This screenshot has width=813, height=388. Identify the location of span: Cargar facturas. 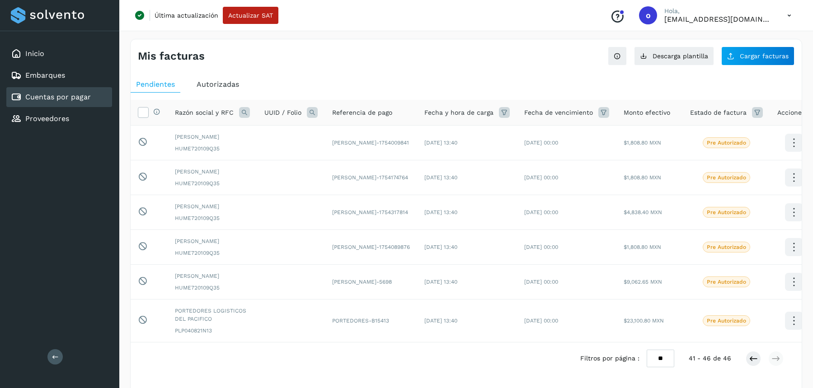
(764, 56).